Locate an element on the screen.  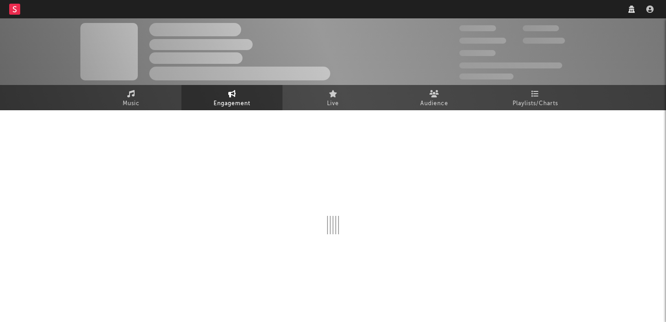
a: Engagement is located at coordinates (232, 97).